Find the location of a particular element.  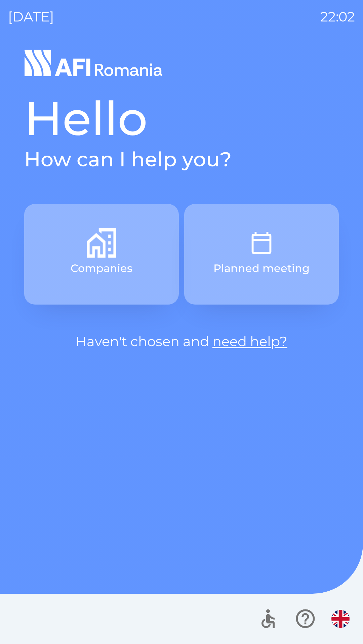

h2: How can I help you? is located at coordinates (182, 159).